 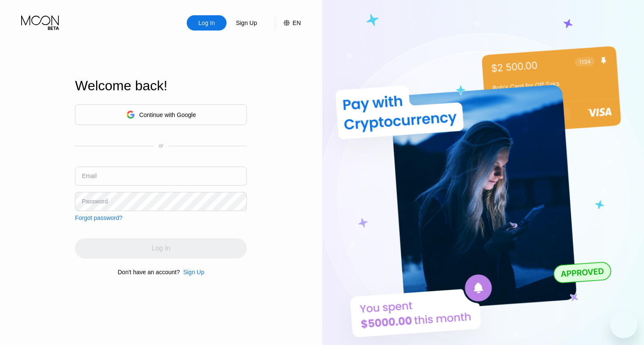 I want to click on div: Log In, so click(x=207, y=23).